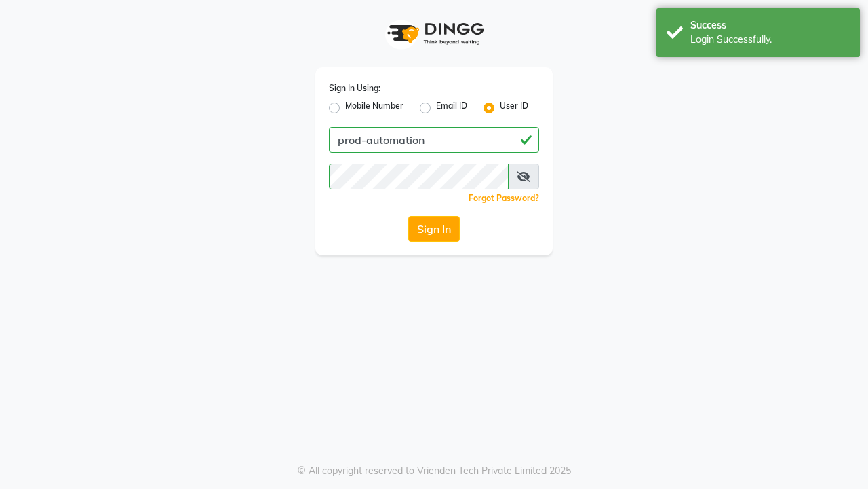 The width and height of the screenshot is (868, 489). Describe the element at coordinates (770, 25) in the screenshot. I see `div: Success` at that location.